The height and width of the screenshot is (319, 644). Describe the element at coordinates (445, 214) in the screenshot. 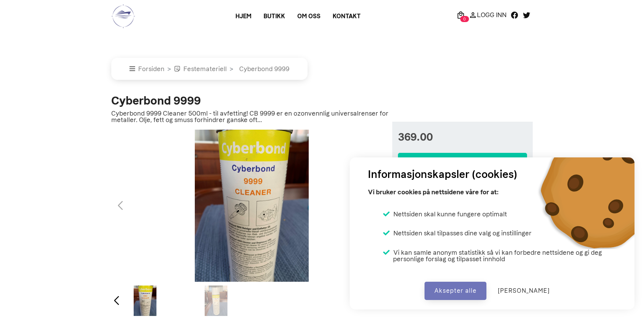

I see `li: Nettsiden skal kunne fungere optimalt` at that location.